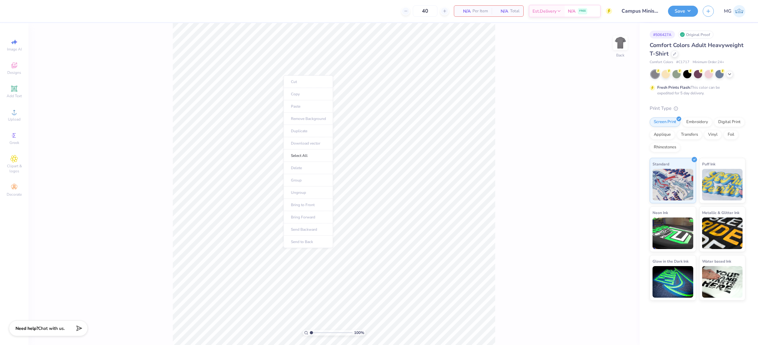 This screenshot has width=758, height=345. I want to click on span: Chat with us., so click(51, 328).